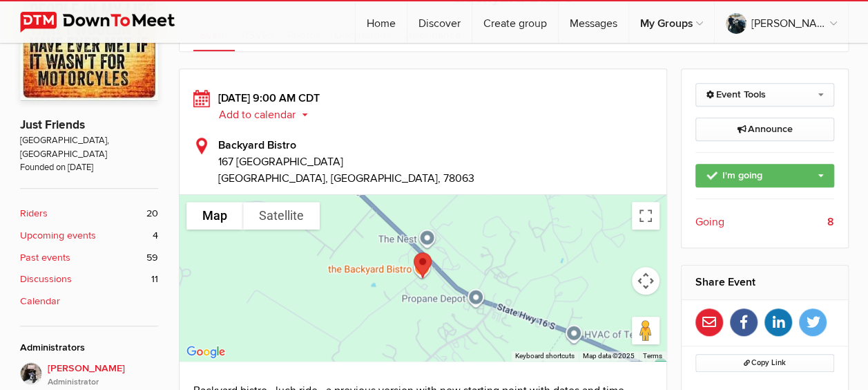 This screenshot has height=390, width=868. What do you see at coordinates (206, 352) in the screenshot?
I see `img: Google` at bounding box center [206, 352].